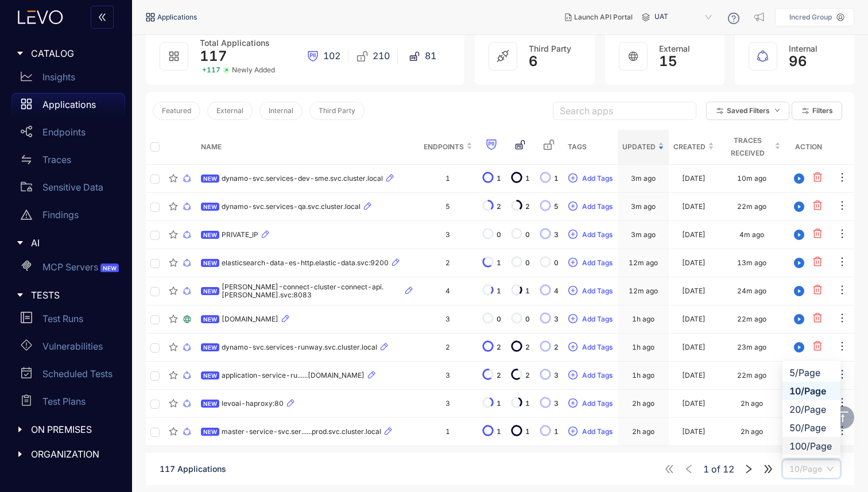 Image resolution: width=868 pixels, height=492 pixels. I want to click on th: Tags, so click(590, 147).